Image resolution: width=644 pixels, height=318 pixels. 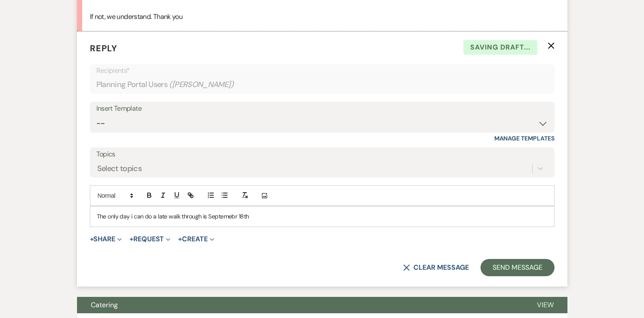 What do you see at coordinates (524, 138) in the screenshot?
I see `a: Manage Templates` at bounding box center [524, 138].